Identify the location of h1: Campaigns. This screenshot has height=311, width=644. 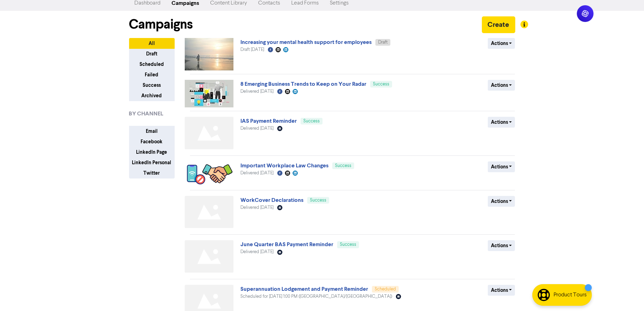
(161, 24).